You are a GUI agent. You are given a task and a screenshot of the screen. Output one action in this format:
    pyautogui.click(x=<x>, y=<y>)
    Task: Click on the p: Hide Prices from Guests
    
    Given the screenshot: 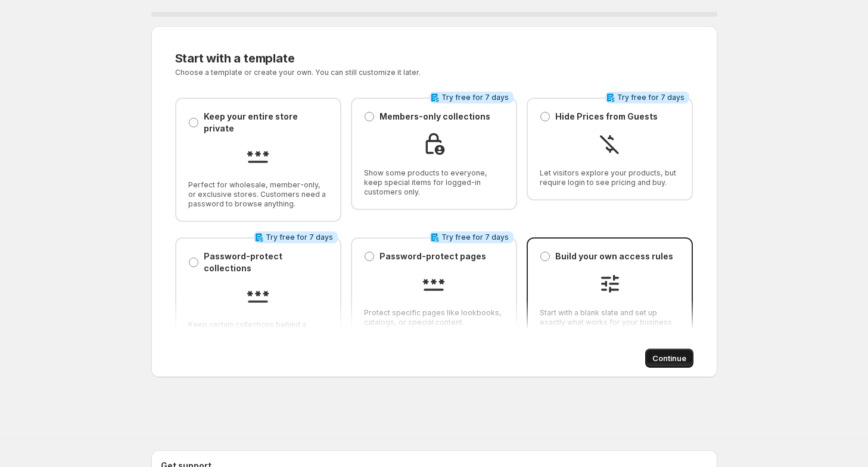 What is the action you would take?
    pyautogui.click(x=607, y=117)
    